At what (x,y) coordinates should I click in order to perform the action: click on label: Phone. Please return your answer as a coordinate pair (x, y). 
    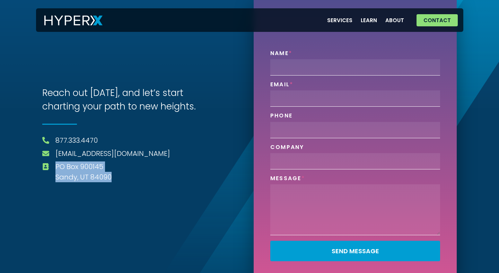
    Looking at the image, I should click on (282, 117).